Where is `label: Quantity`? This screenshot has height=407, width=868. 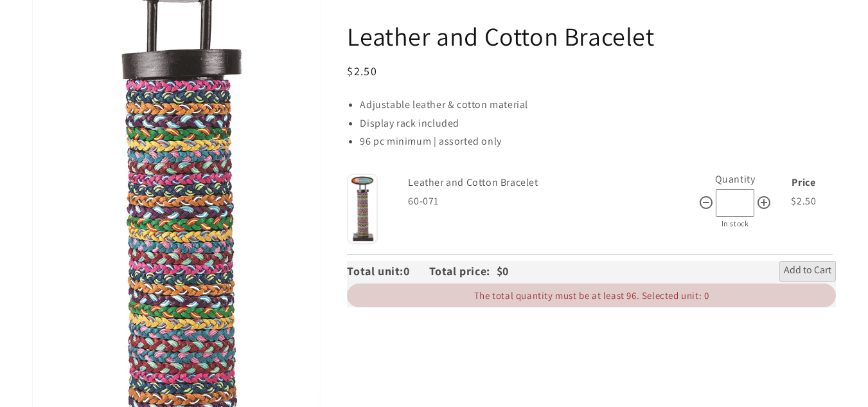 label: Quantity is located at coordinates (735, 179).